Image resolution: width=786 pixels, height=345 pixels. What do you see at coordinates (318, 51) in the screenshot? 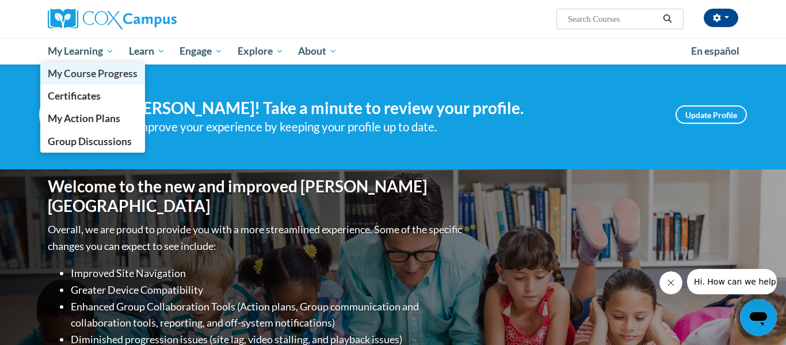
I see `span: About` at bounding box center [318, 51].